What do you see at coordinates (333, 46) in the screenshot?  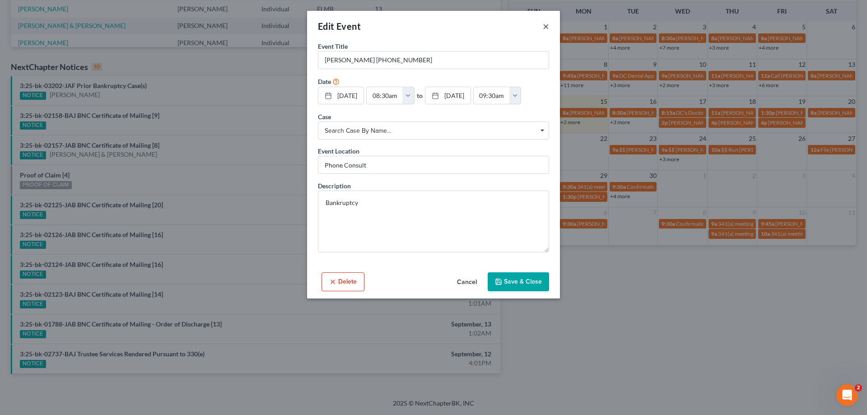 I see `span: Event Title` at bounding box center [333, 46].